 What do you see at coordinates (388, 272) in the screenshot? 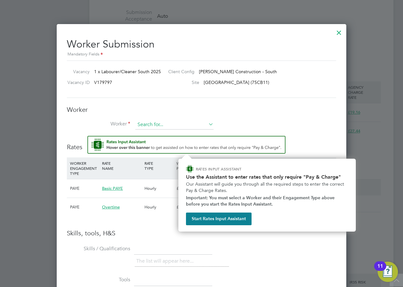
I see `button: Open Resource Center, 11 new notifications` at bounding box center [388, 272].